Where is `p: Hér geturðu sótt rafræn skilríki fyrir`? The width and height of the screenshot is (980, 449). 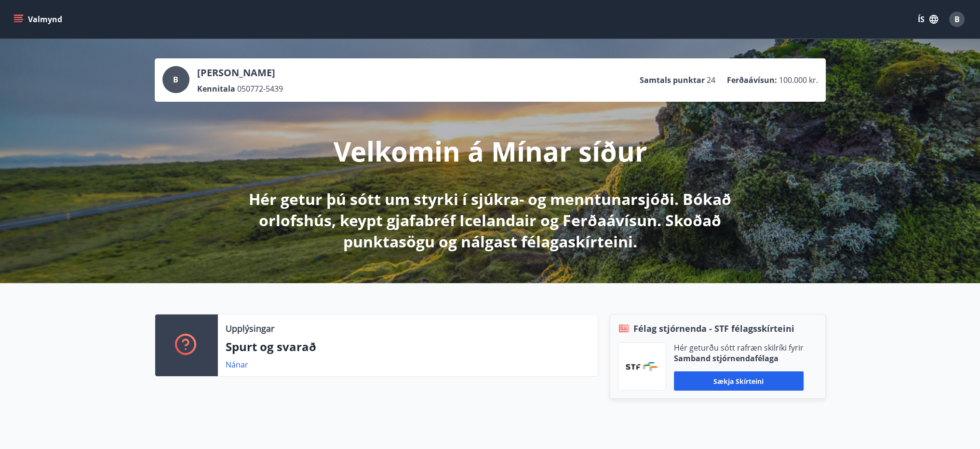 p: Hér geturðu sótt rafræn skilríki fyrir is located at coordinates (739, 348).